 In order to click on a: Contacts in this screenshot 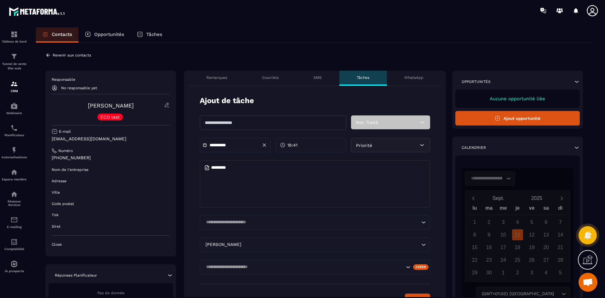, I will do `click(57, 35)`.